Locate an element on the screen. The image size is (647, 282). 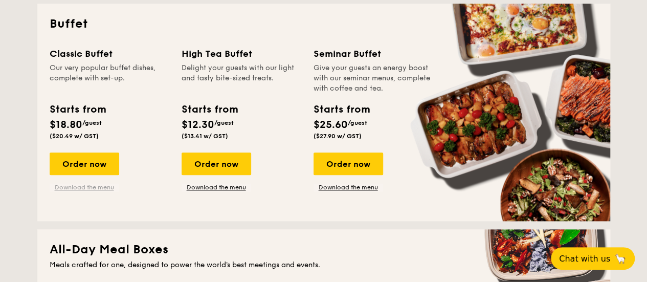
span: $18.80 is located at coordinates (66, 125).